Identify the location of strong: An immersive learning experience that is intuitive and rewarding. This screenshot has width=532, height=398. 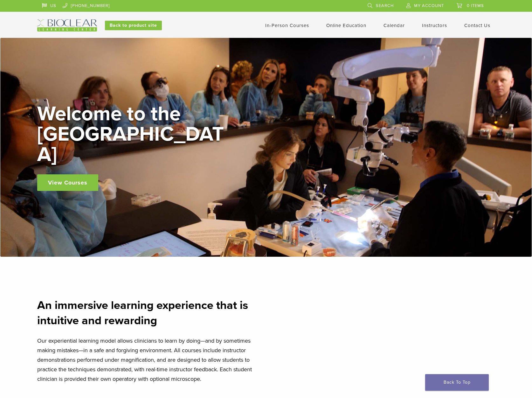
(143, 313).